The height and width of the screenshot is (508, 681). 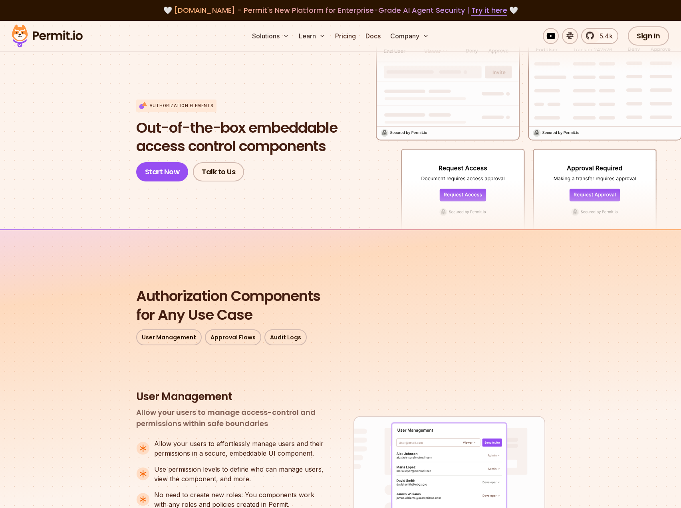 What do you see at coordinates (341, 306) in the screenshot?
I see `h2: for Any Use Case` at bounding box center [341, 306].